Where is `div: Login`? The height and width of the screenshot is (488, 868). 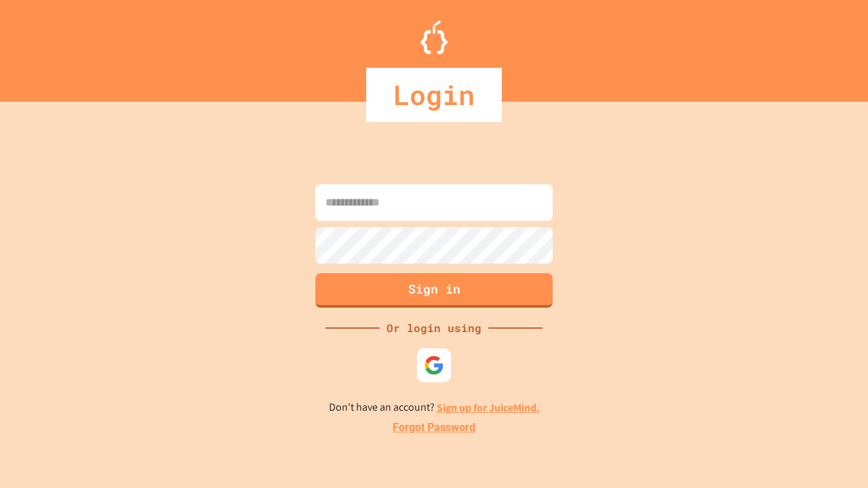 div: Login is located at coordinates (434, 95).